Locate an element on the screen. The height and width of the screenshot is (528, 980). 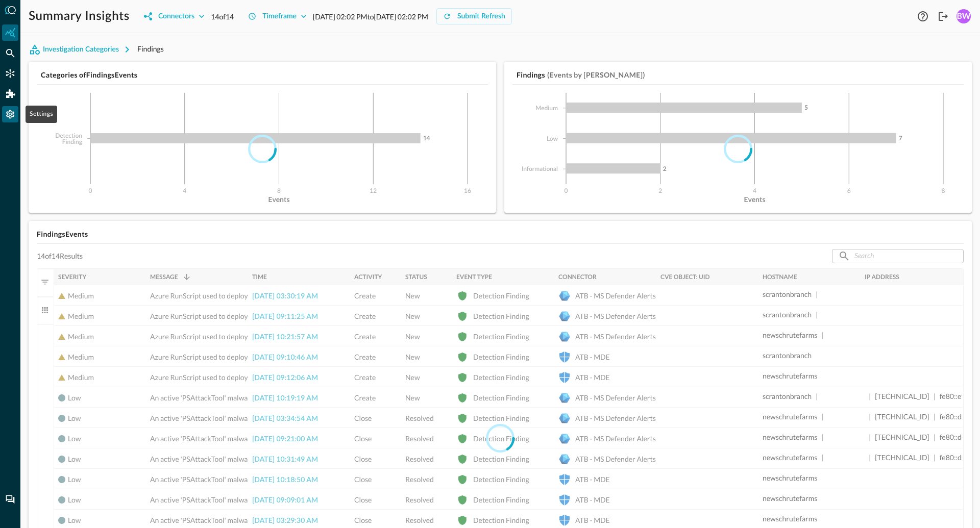
div: Submit Refresh is located at coordinates (482, 16).